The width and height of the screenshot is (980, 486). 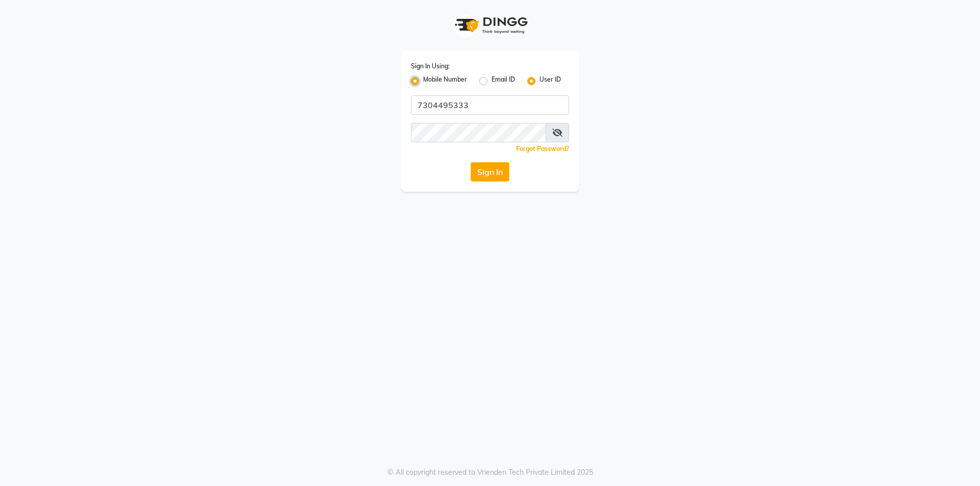 What do you see at coordinates (430, 66) in the screenshot?
I see `label: Sign In Using:` at bounding box center [430, 66].